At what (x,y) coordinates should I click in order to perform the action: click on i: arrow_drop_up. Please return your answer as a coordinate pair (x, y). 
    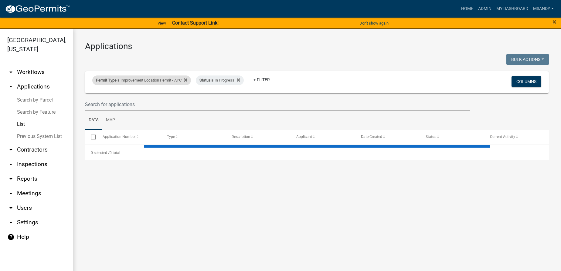
    Looking at the image, I should click on (11, 87).